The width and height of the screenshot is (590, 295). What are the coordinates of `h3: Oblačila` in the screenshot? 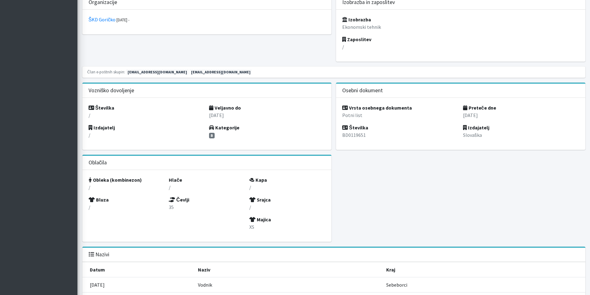 It's located at (98, 163).